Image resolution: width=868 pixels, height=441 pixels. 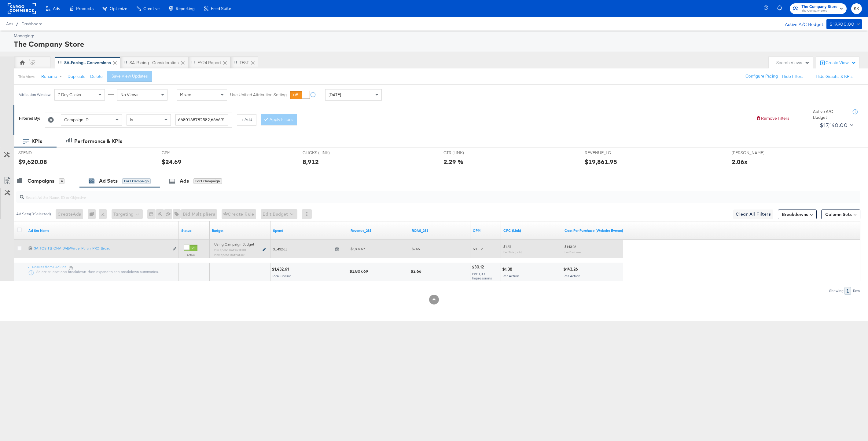 I want to click on div: for 1 Campaign, so click(x=137, y=181).